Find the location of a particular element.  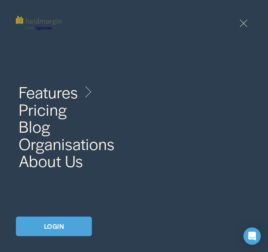

a: About Us is located at coordinates (51, 160).